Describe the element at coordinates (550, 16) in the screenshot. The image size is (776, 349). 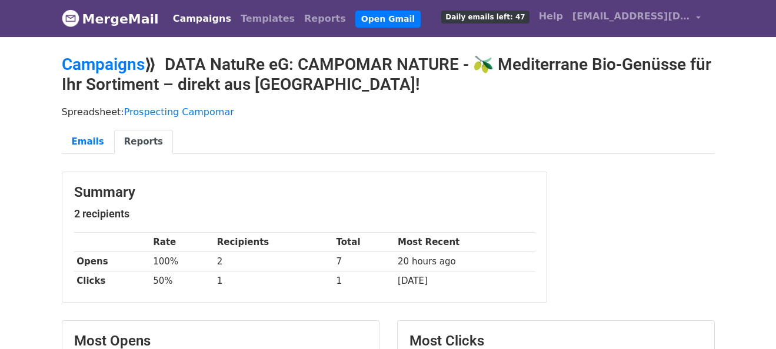
I see `a: Help` at that location.